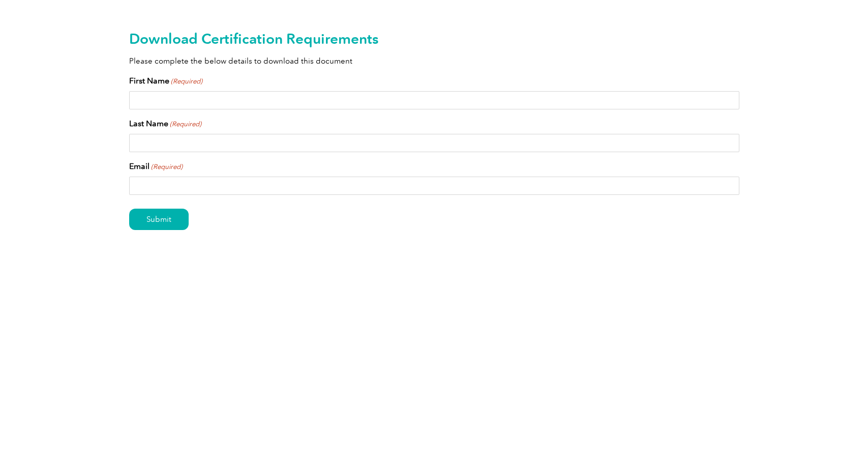  Describe the element at coordinates (166, 81) in the screenshot. I see `label: First Name` at that location.